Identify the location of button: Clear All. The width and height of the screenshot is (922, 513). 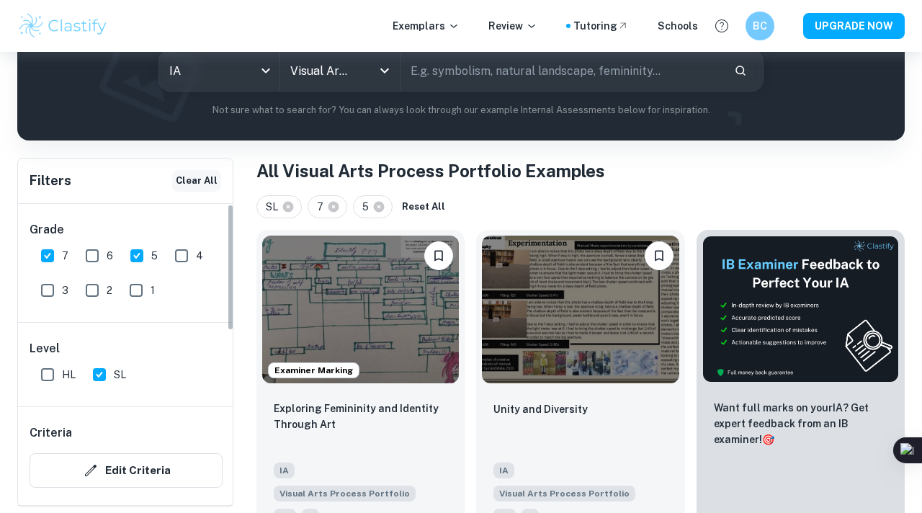
(197, 181).